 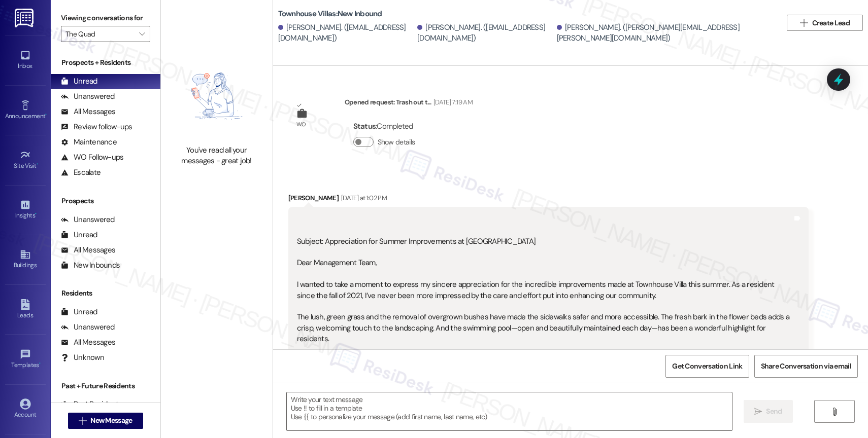 I want to click on div: You've read all your messages - great job!, so click(x=217, y=156).